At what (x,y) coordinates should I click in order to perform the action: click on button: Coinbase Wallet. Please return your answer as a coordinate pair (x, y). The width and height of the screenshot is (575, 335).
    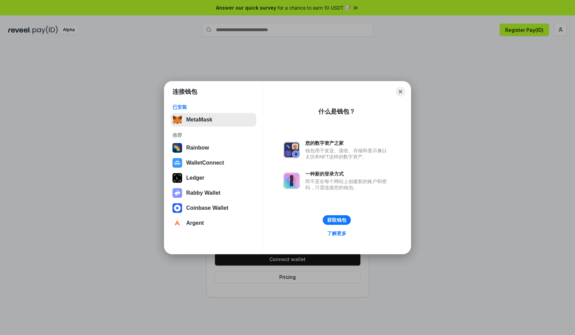
    Looking at the image, I should click on (213, 208).